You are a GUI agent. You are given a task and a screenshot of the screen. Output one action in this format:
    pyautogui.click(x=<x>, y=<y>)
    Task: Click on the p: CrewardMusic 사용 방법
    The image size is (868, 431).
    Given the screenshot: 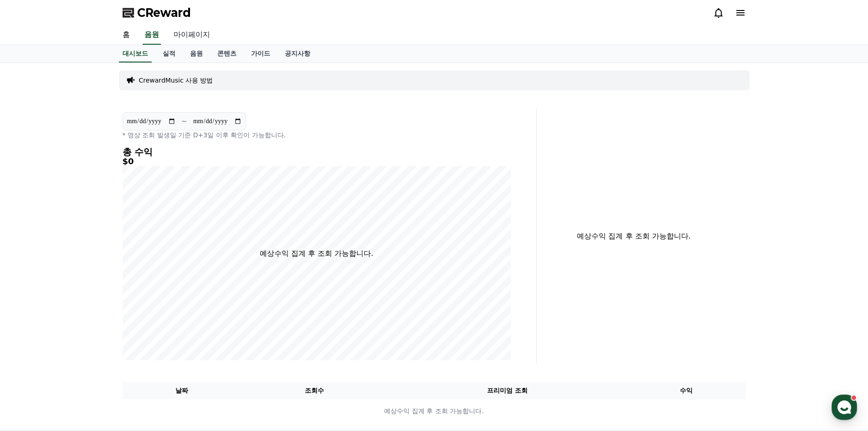 What is the action you would take?
    pyautogui.click(x=176, y=80)
    